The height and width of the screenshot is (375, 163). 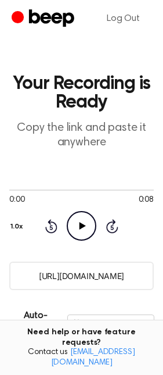 I want to click on a: Log Out, so click(x=123, y=19).